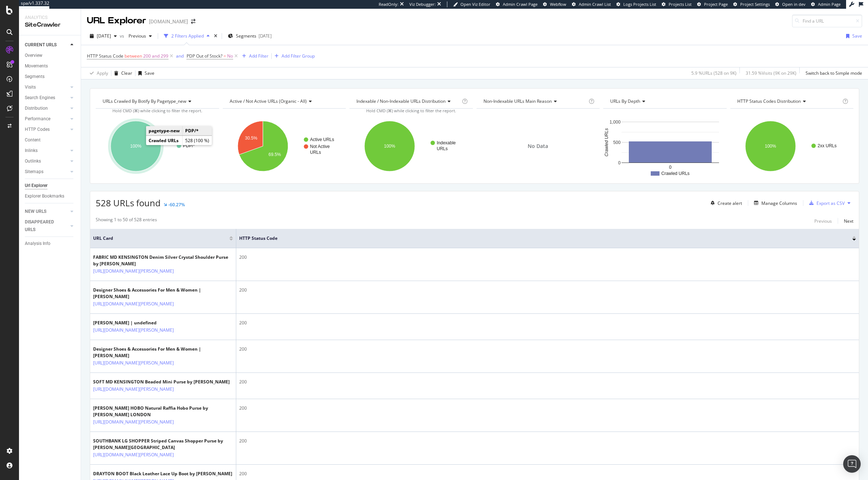 The width and height of the screenshot is (868, 480). Describe the element at coordinates (715, 4) in the screenshot. I see `span: Project Page` at that location.